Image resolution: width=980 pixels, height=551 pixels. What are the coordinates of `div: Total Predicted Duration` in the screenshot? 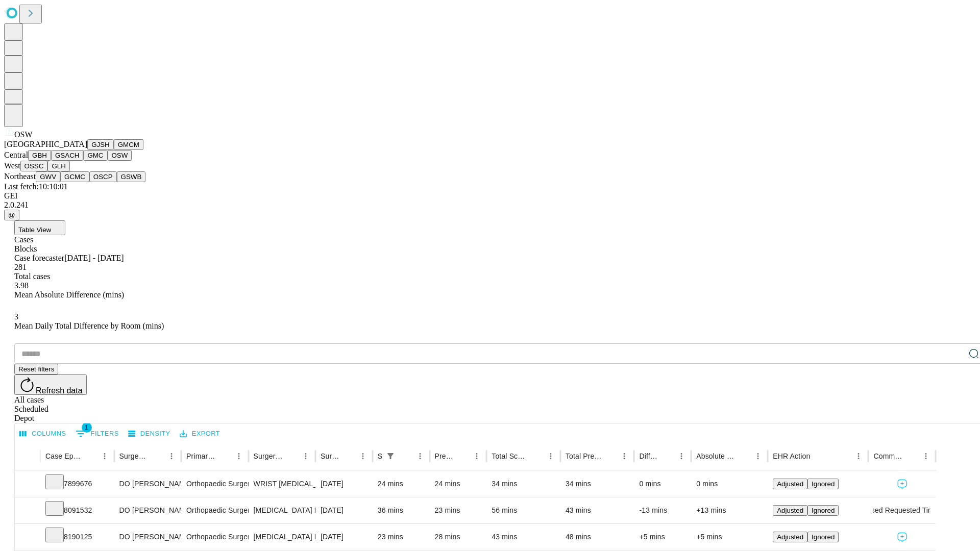 It's located at (584, 456).